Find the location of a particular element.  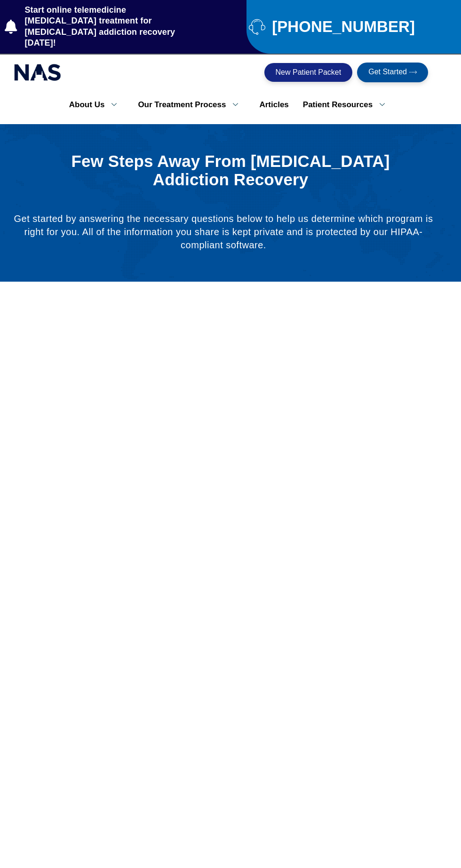

a: New Patient Packet is located at coordinates (309, 73).